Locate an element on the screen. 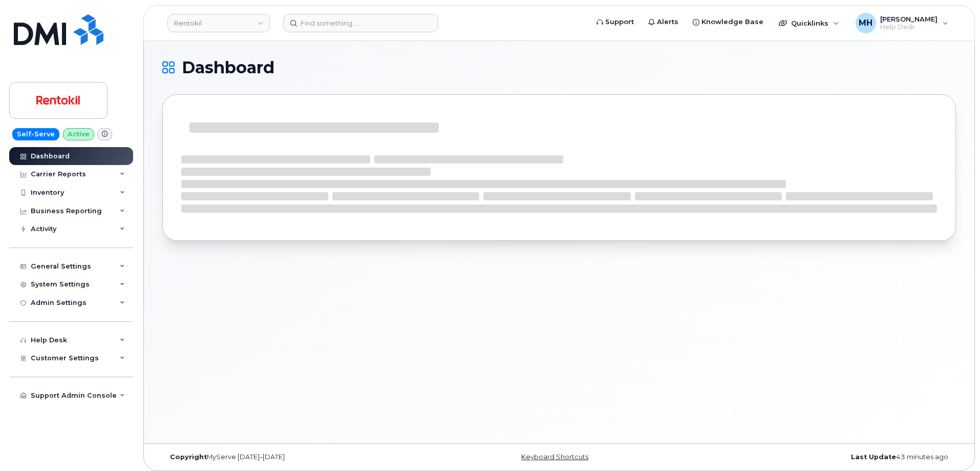 The height and width of the screenshot is (471, 980). a: Keyboard Shortcuts is located at coordinates (554, 456).